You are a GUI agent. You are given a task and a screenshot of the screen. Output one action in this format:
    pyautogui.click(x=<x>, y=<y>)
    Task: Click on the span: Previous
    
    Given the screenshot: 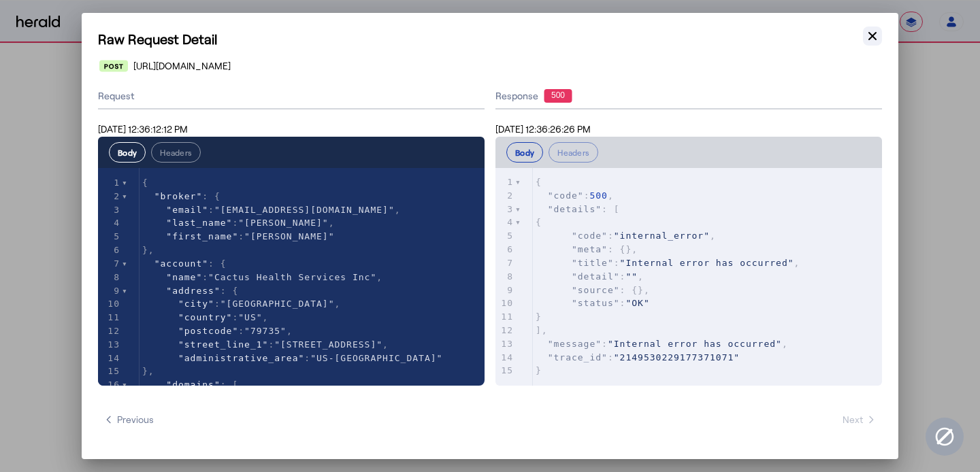 What is the action you would take?
    pyautogui.click(x=129, y=419)
    